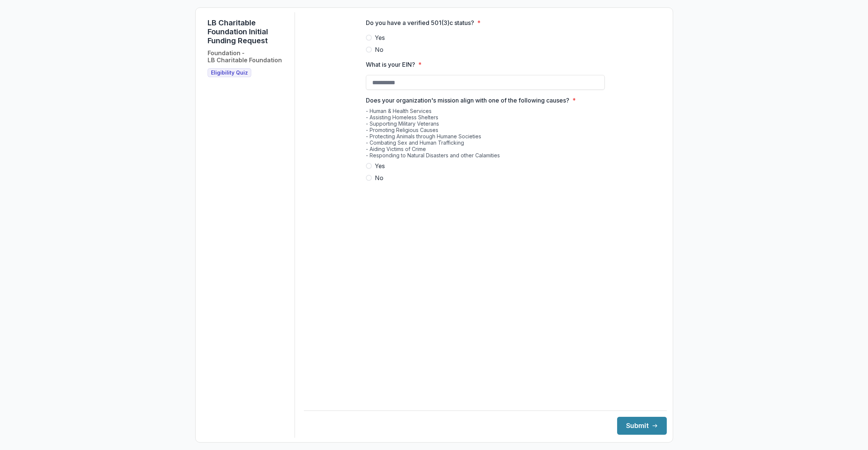 This screenshot has height=450, width=868. Describe the element at coordinates (229, 73) in the screenshot. I see `span: Eligibility Quiz` at that location.